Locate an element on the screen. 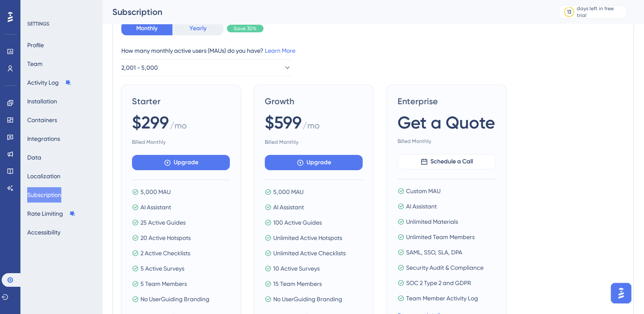 The height and width of the screenshot is (314, 644). span: 15 Team Members is located at coordinates (298, 284).